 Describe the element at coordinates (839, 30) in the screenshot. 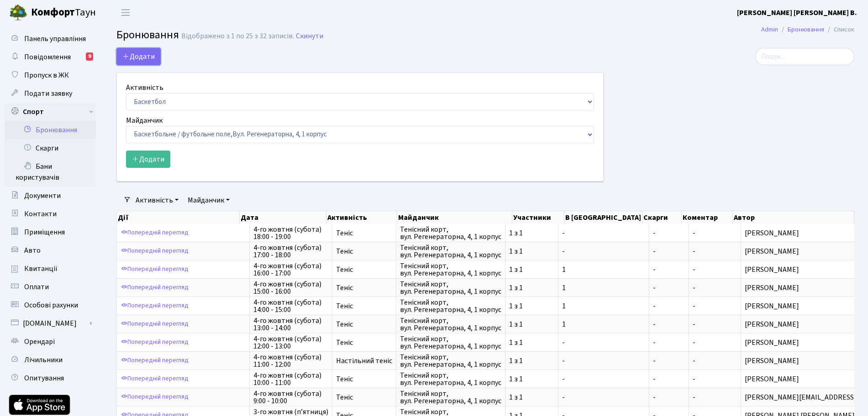

I see `li: Список` at that location.